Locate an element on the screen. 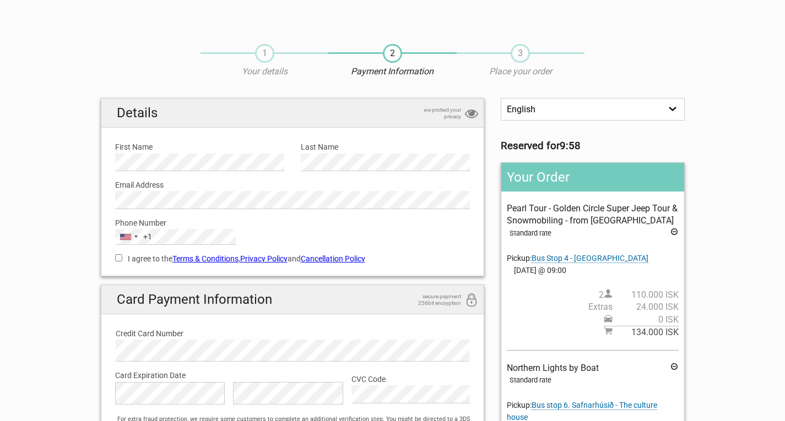  h2: Details is located at coordinates (292, 113).